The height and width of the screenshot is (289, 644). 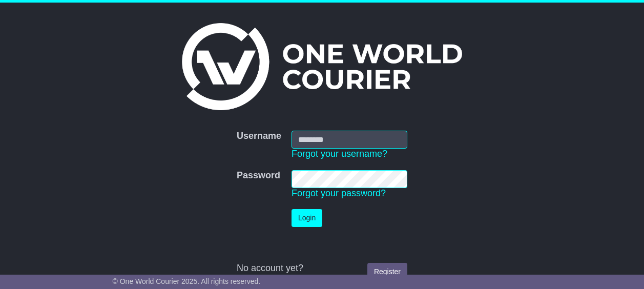 I want to click on a: Forgot your username?, so click(x=339, y=153).